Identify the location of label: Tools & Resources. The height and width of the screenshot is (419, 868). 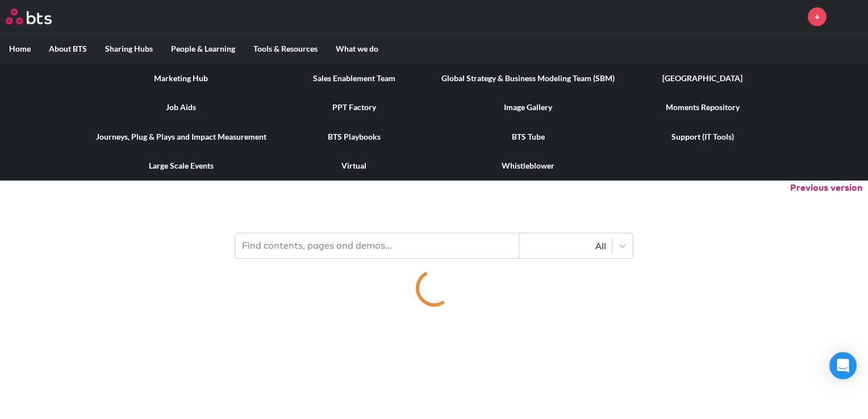
(285, 49).